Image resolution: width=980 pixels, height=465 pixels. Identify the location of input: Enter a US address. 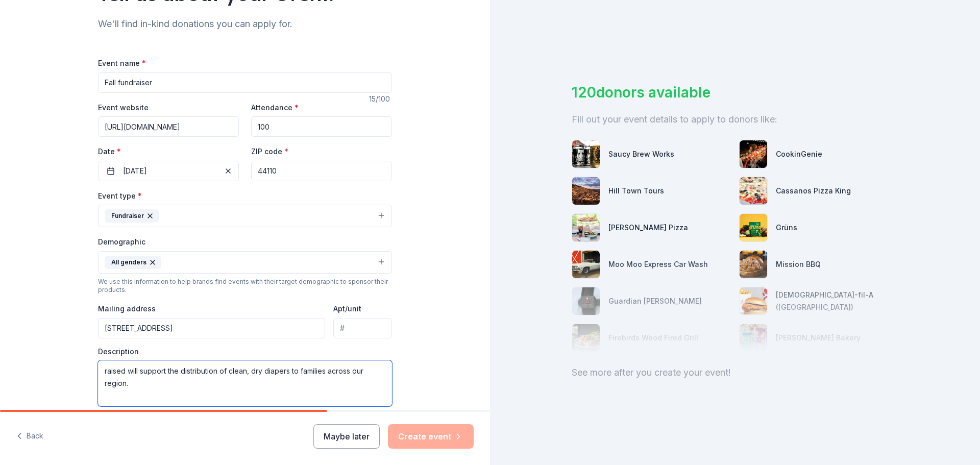
(211, 328).